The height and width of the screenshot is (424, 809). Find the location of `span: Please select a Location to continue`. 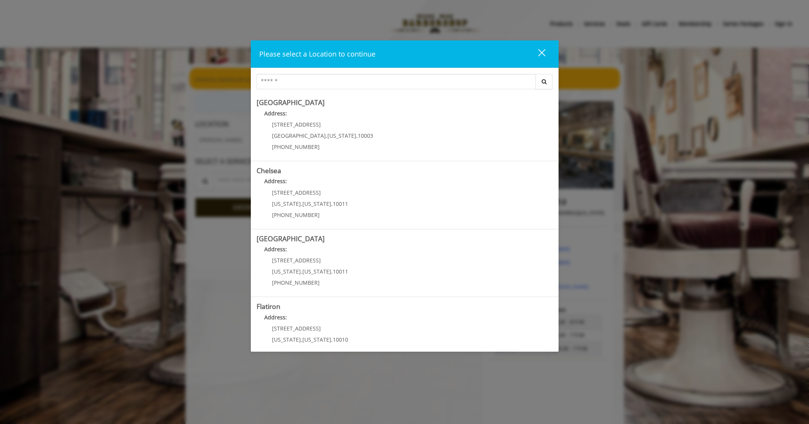

span: Please select a Location to continue is located at coordinates (317, 54).